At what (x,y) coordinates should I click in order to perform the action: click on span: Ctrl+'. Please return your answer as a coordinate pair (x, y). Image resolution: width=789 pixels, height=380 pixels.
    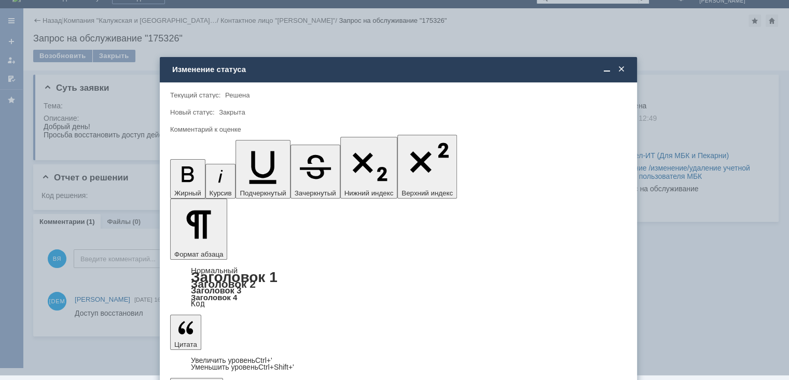
    Looking at the image, I should click on (264, 361).